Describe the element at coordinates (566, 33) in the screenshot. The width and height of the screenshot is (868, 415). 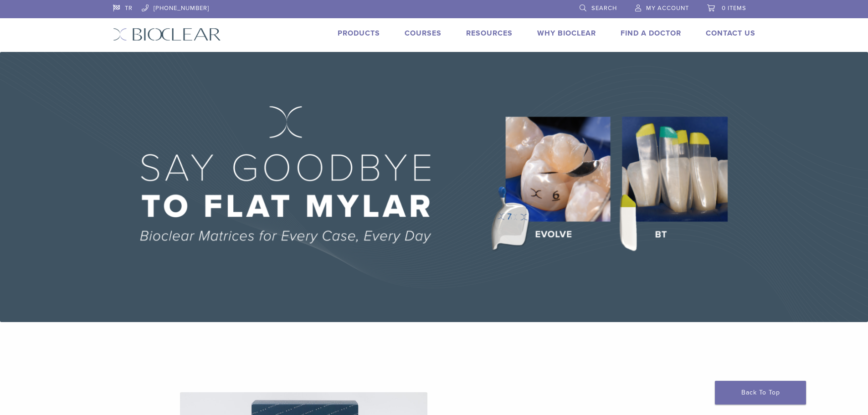
I see `a: Why Bioclear` at that location.